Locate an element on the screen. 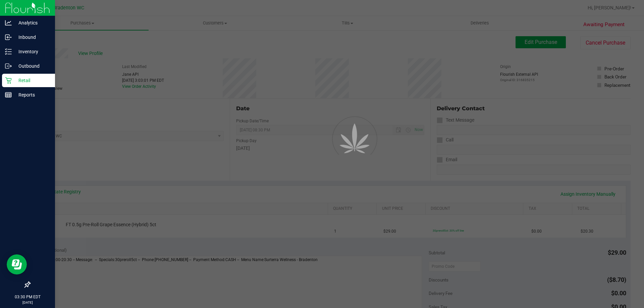 Image resolution: width=644 pixels, height=308 pixels. inline-svg: Inventory is located at coordinates (8, 51).